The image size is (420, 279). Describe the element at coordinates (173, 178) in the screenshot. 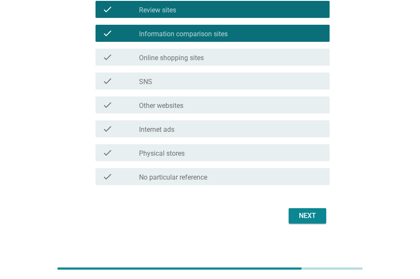

I see `label: No particular reference` at that location.